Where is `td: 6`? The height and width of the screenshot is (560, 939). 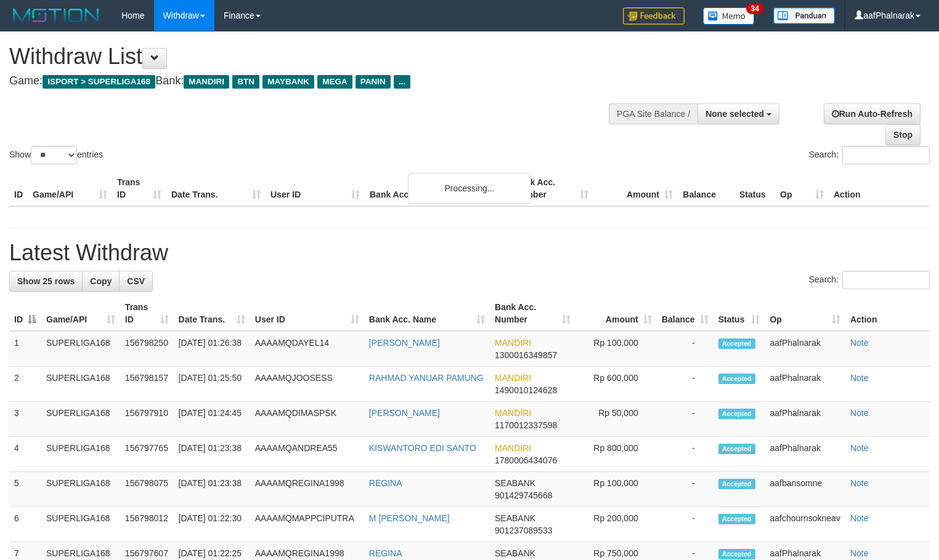 td: 6 is located at coordinates (25, 524).